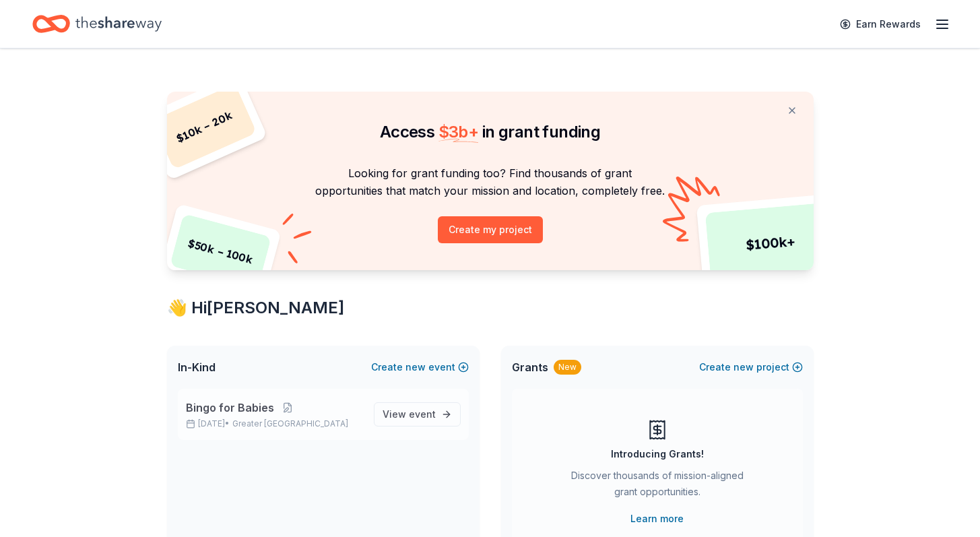 The width and height of the screenshot is (980, 537). I want to click on span: Grants, so click(530, 367).